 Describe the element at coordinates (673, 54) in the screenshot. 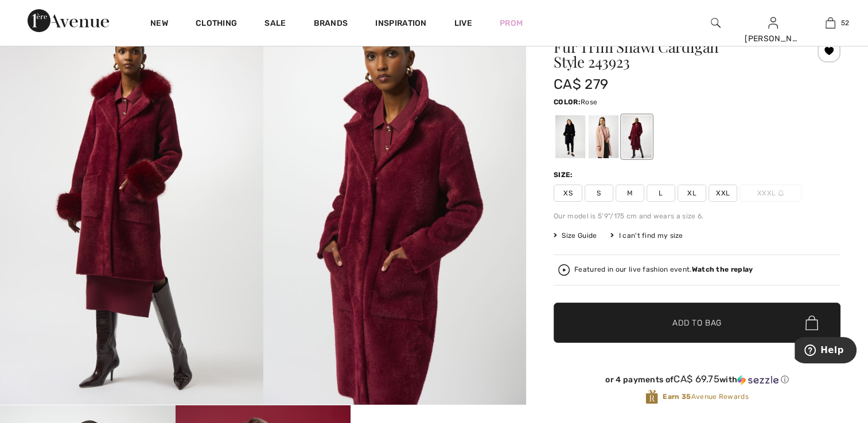

I see `h1: Fur Trim Shawl Cardigan Style 243923` at that location.